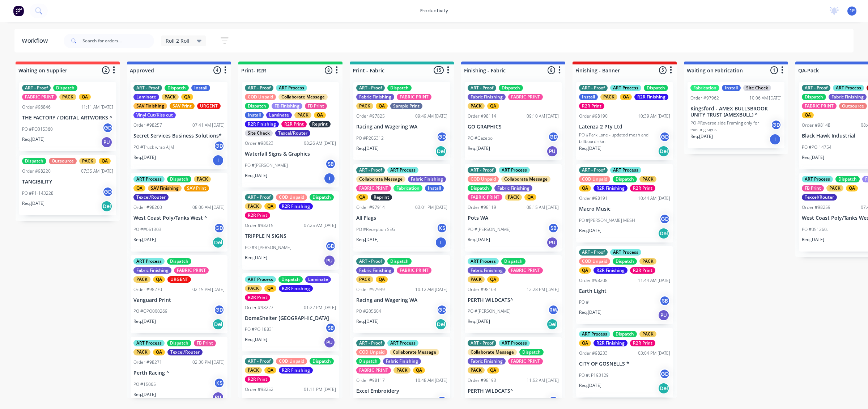 The height and width of the screenshot is (409, 868). Describe the element at coordinates (441, 228) in the screenshot. I see `div: KS` at that location.